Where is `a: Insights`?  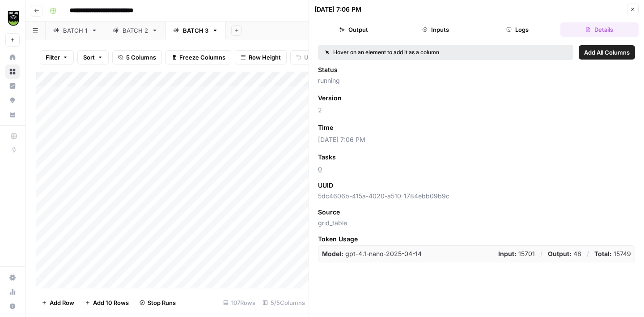
a: Insights is located at coordinates (12, 86).